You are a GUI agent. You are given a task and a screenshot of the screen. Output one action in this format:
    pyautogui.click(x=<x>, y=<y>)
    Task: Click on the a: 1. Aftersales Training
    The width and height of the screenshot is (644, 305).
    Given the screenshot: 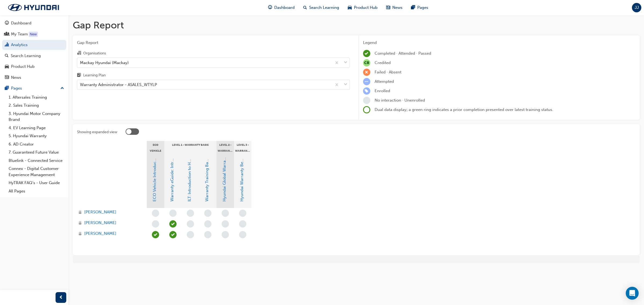 What is the action you would take?
    pyautogui.click(x=36, y=97)
    